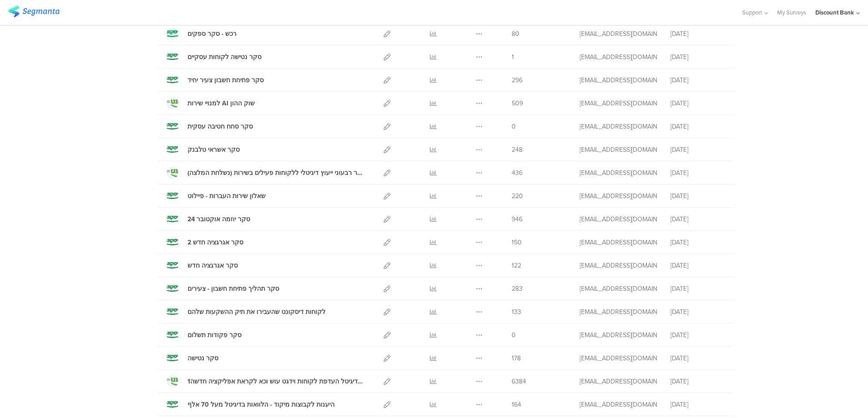 This screenshot has width=868, height=418. What do you see at coordinates (246, 312) in the screenshot?
I see `a: לקוחות דיסקונט שהעבירו את תיק ההשקעות שלהם` at bounding box center [246, 312].